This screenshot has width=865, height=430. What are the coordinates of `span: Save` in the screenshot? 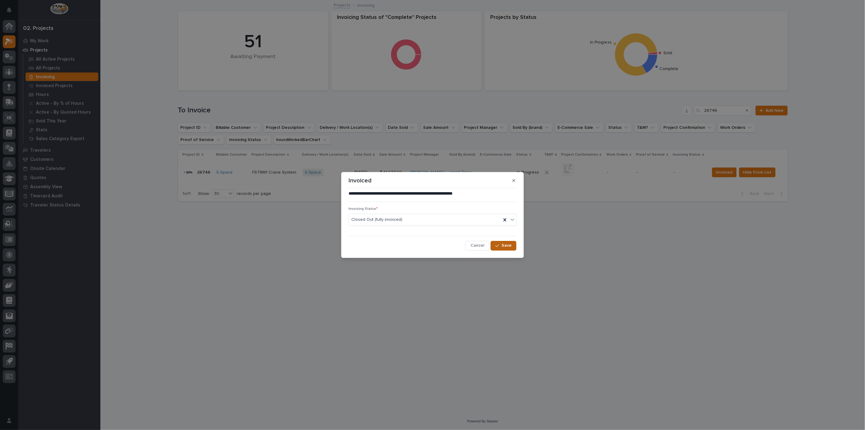 It's located at (507, 245).